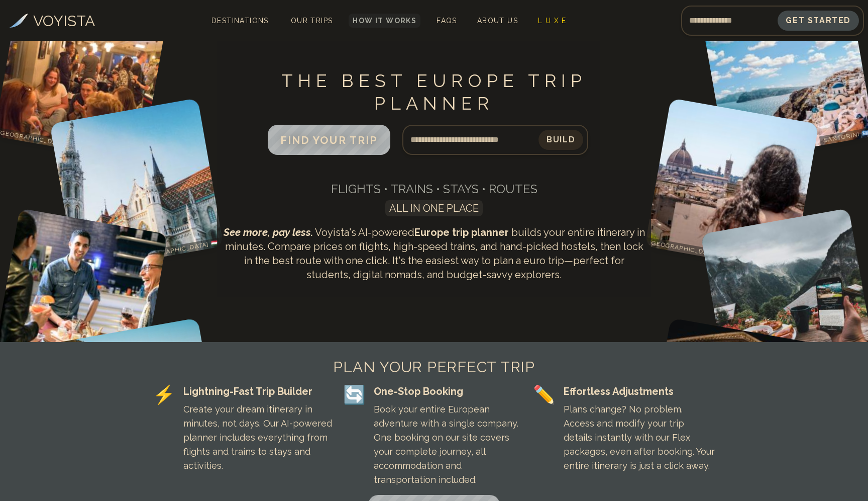  What do you see at coordinates (329, 140) in the screenshot?
I see `button: FIND YOUR TRIP` at bounding box center [329, 140].